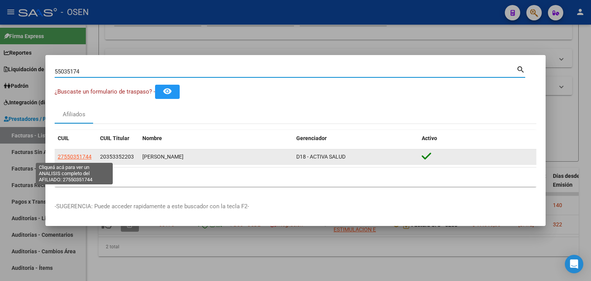 This screenshot has width=591, height=281. I want to click on datatable-header-cell: Nombre, so click(216, 138).